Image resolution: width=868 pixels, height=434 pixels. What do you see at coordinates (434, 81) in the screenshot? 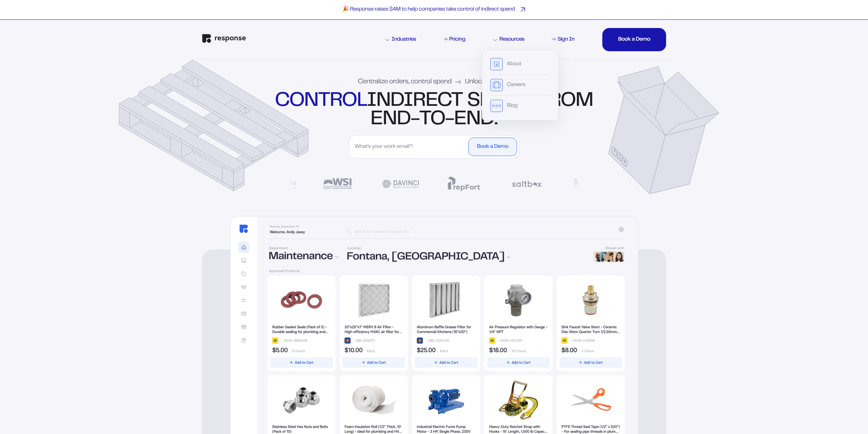
I see `div: Centralize orders, control spend` at bounding box center [434, 81].